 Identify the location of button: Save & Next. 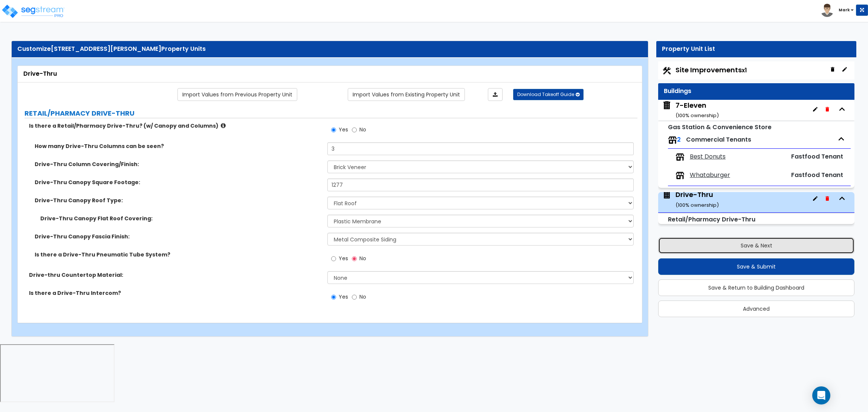
(756, 245).